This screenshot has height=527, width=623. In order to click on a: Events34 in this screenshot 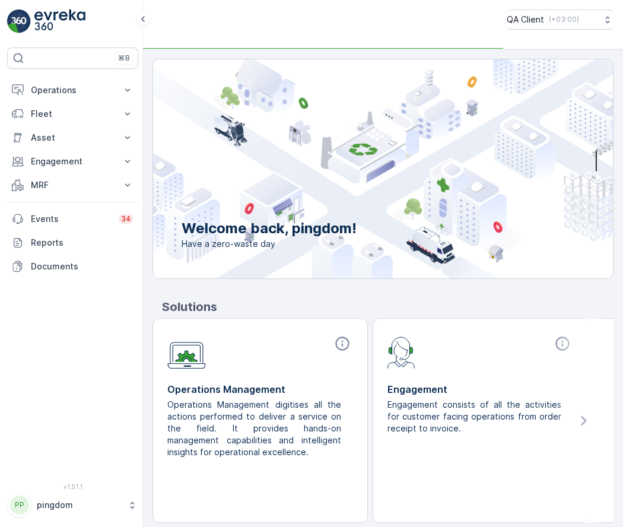, I will do `click(72, 219)`.